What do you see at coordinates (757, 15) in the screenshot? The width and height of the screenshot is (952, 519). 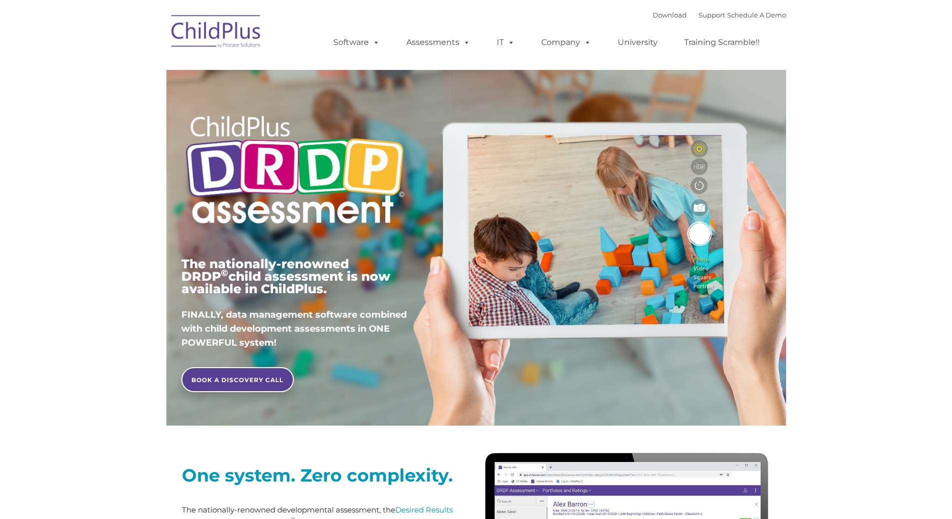 I see `a: Schedule A Demo` at bounding box center [757, 15].